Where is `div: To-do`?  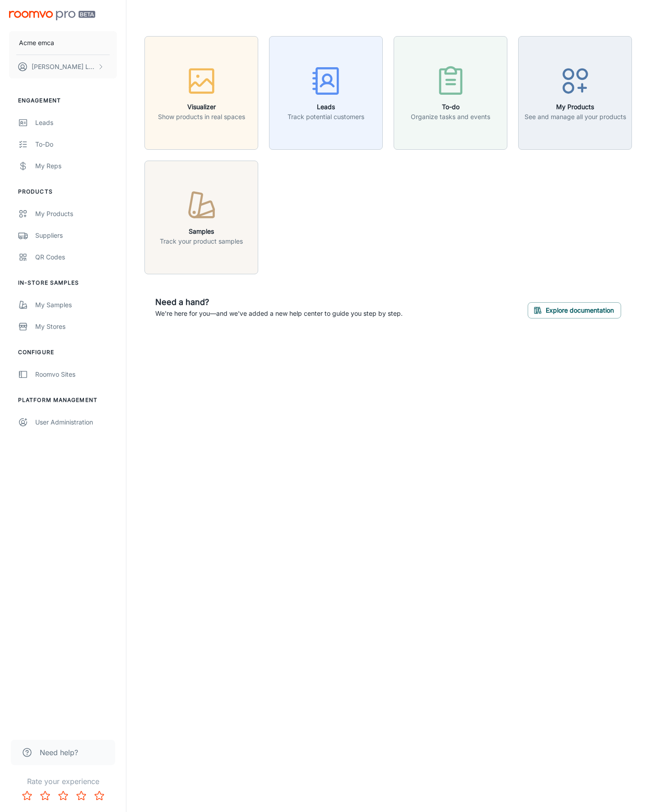
div: To-do is located at coordinates (76, 145).